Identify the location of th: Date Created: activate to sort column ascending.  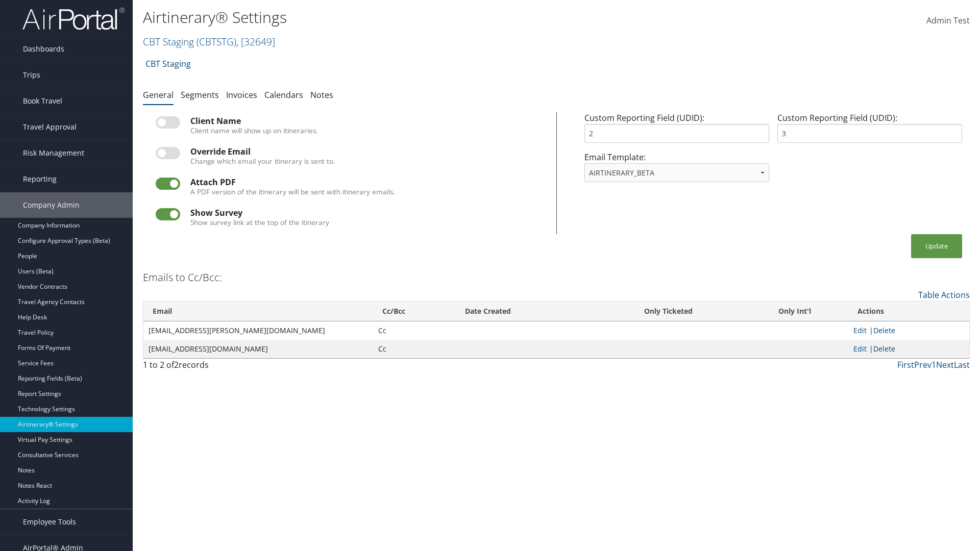
(525, 311).